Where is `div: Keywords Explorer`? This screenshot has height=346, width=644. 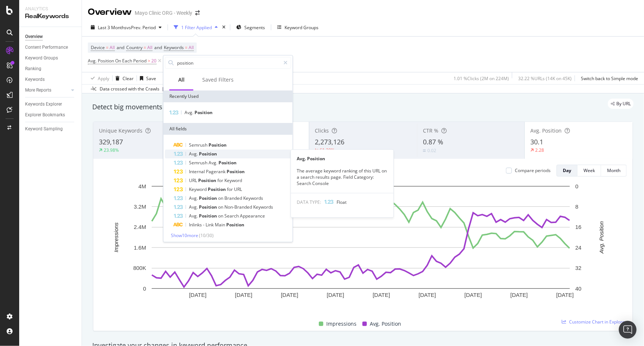
div: Keywords Explorer is located at coordinates (43, 104).